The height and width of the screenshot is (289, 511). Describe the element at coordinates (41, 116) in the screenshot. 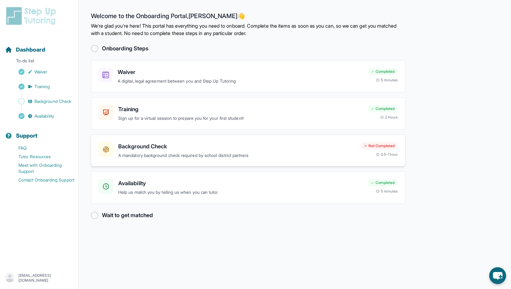

I see `a: Availability` at that location.